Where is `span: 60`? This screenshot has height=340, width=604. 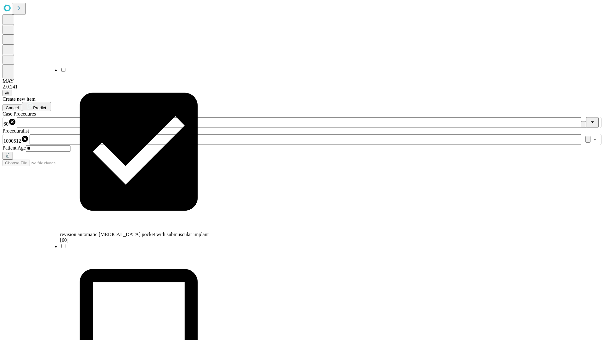 span: 60 is located at coordinates (6, 124).